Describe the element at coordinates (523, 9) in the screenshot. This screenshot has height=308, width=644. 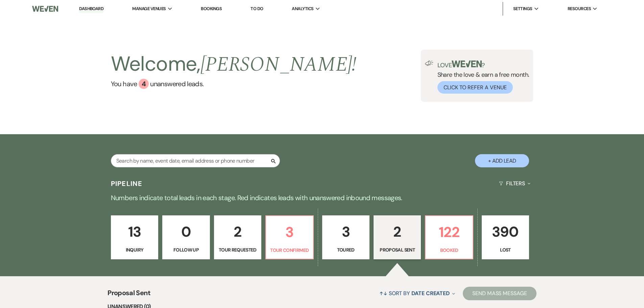
I see `span: Settings` at that location.